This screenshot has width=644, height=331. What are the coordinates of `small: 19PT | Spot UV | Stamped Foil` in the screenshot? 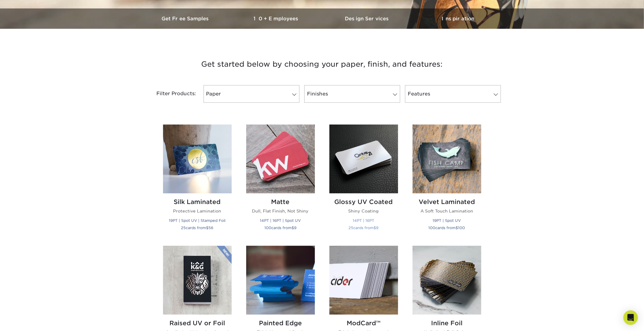 It's located at (197, 220).